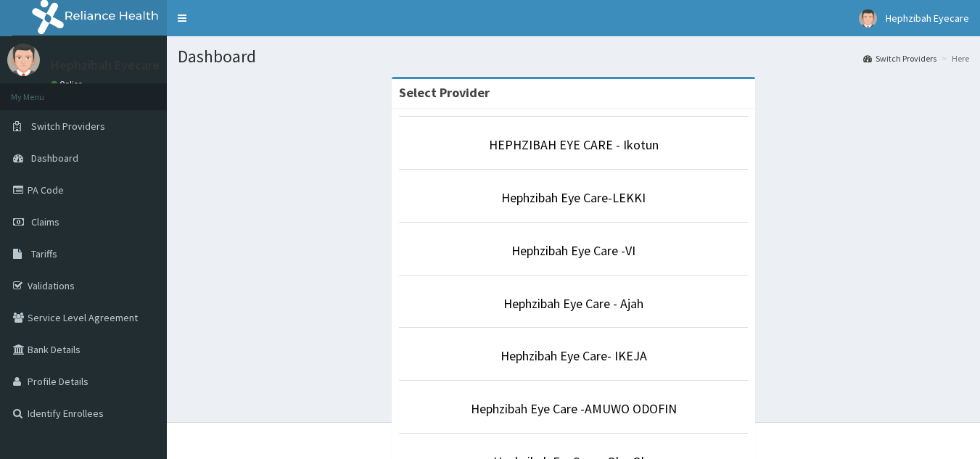 Image resolution: width=980 pixels, height=459 pixels. I want to click on h1: Dashboard, so click(573, 56).